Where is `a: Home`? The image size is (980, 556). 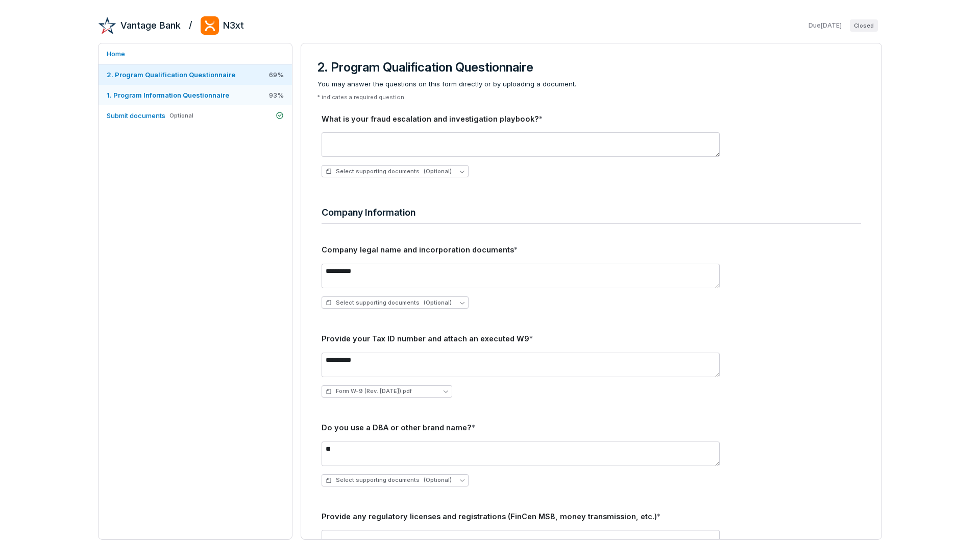
a: Home is located at coordinates (195, 54).